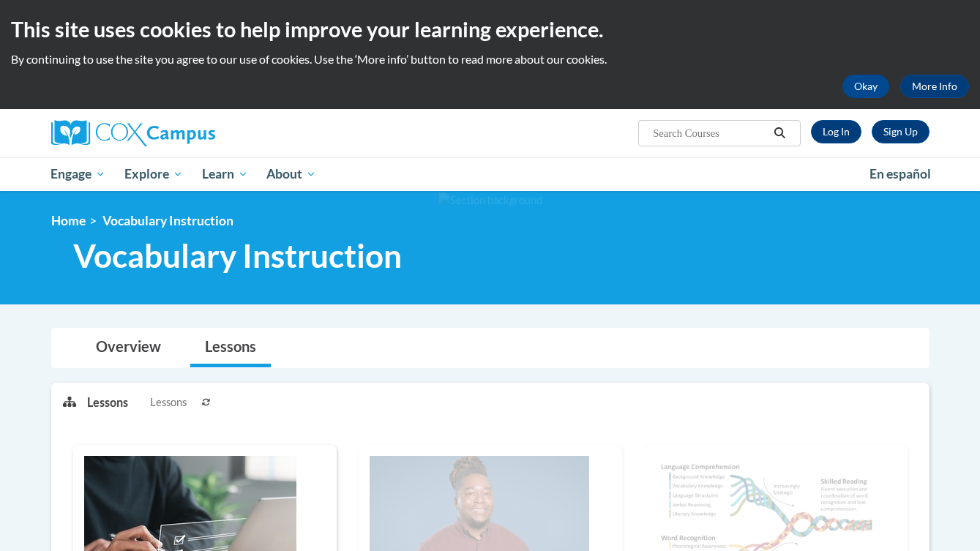 This screenshot has width=980, height=551. Describe the element at coordinates (901, 174) in the screenshot. I see `a: En español` at that location.